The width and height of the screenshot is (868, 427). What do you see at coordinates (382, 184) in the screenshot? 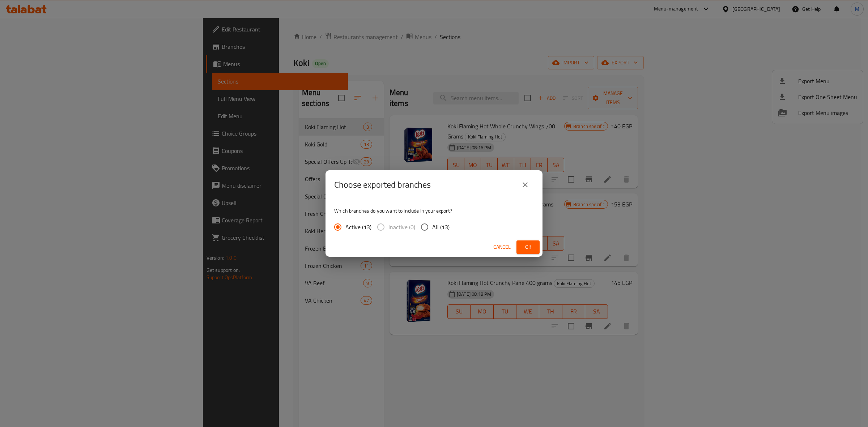
I see `h2: Choose exported branches` at bounding box center [382, 184].